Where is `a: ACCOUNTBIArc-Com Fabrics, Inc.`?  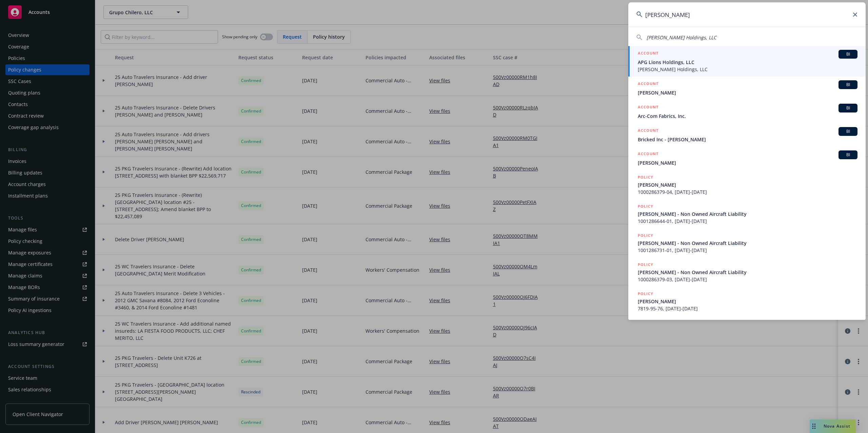 a: ACCOUNTBIArc-Com Fabrics, Inc. is located at coordinates (747, 112).